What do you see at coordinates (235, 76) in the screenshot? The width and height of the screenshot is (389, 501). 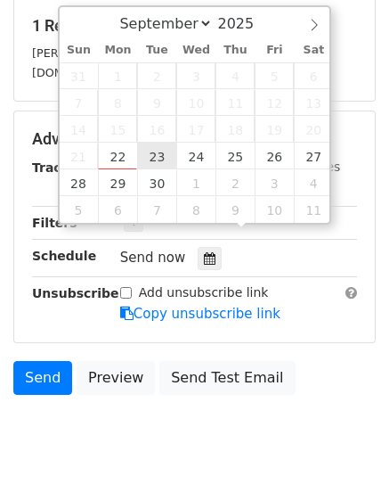 I see `span: September 4, 2025` at bounding box center [235, 76].